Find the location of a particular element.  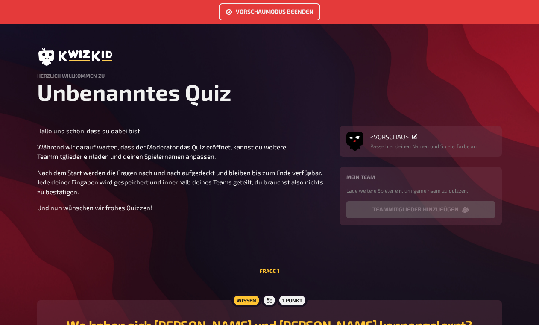

h4: Mein Team is located at coordinates (421, 177).